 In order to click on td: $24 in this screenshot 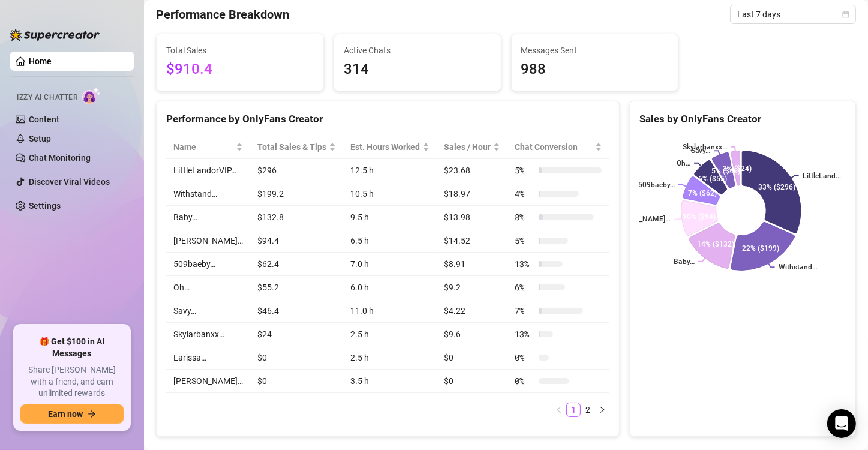, I will do `click(296, 334)`.